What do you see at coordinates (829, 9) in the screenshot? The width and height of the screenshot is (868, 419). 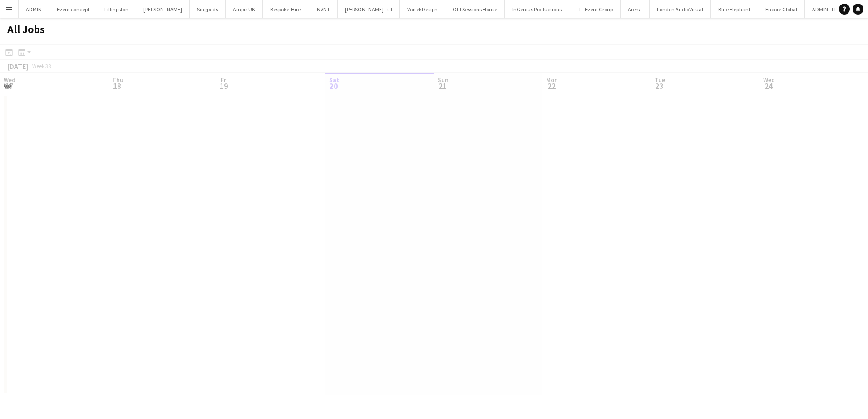 I see `button: ADMIN - LEAVE` at bounding box center [829, 9].